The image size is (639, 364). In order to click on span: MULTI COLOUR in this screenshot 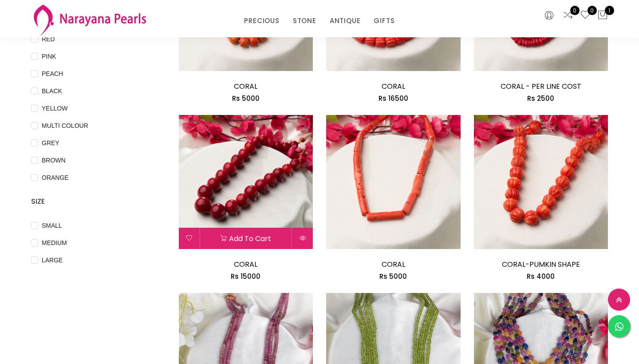, I will do `click(65, 126)`.